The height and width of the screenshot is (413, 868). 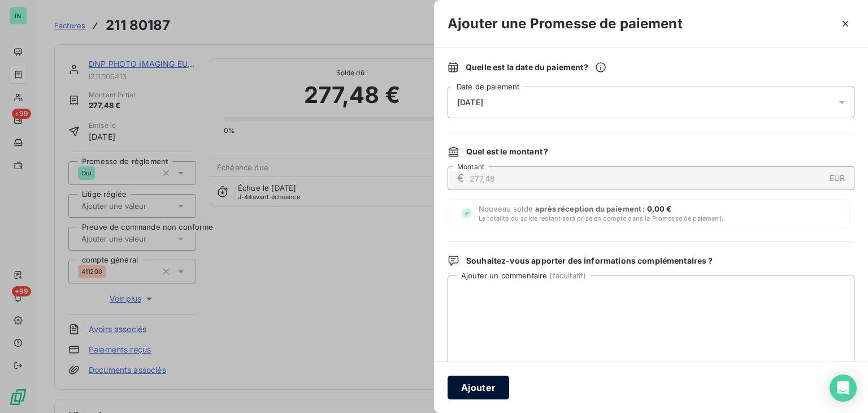 What do you see at coordinates (589, 261) in the screenshot?
I see `span: Souhaitez-vous apporter des informations complémentaires ?` at bounding box center [589, 261].